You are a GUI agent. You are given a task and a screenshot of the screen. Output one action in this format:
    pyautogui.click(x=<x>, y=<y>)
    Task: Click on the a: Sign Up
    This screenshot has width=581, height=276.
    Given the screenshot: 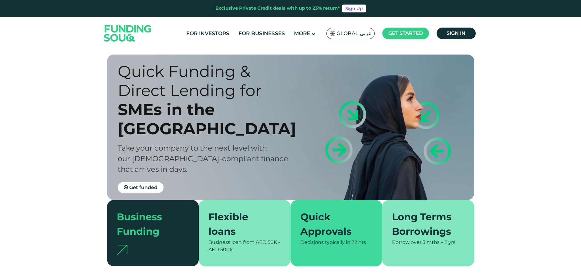 What is the action you would take?
    pyautogui.click(x=354, y=8)
    